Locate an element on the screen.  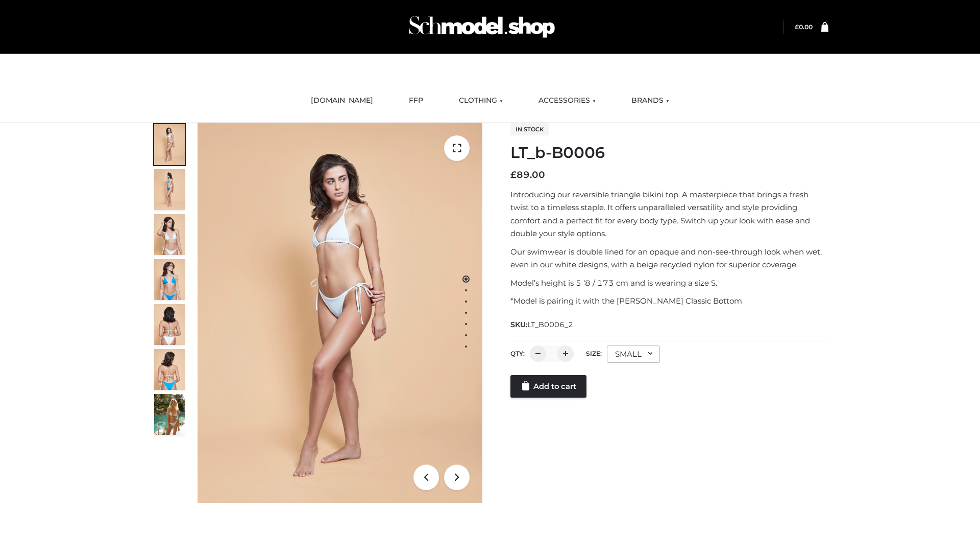
img: ArielClassicBikiniTop_CloudNine_AzureSky_OW114ECO_7-scaled.jpg is located at coordinates (170, 324).